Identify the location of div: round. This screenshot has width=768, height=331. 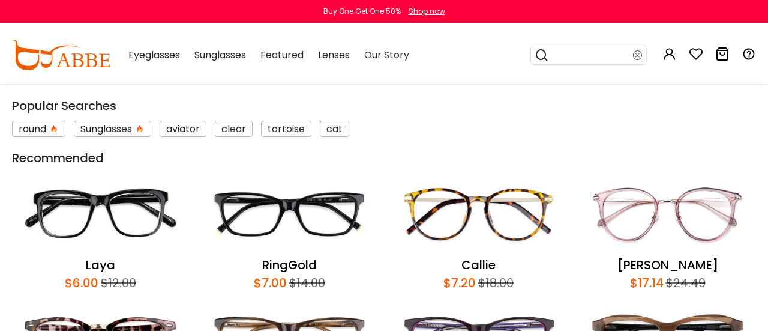
(38, 128).